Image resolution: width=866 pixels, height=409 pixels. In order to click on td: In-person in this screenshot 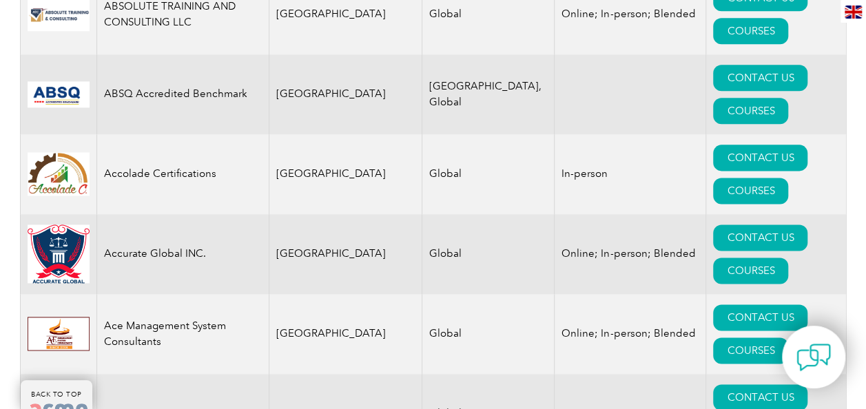, I will do `click(630, 174)`.